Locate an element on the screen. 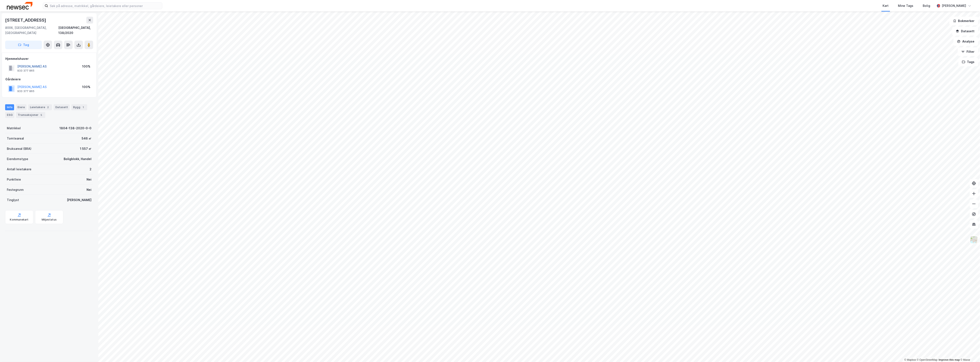 Image resolution: width=980 pixels, height=362 pixels. div: Tinglyst is located at coordinates (13, 200).